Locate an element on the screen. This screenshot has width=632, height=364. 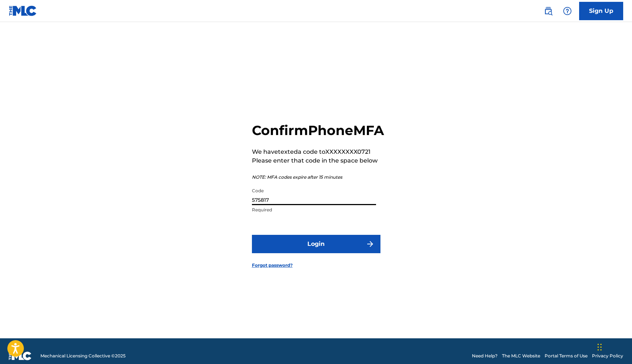
p: Please enter that code in the space below is located at coordinates (318, 161).